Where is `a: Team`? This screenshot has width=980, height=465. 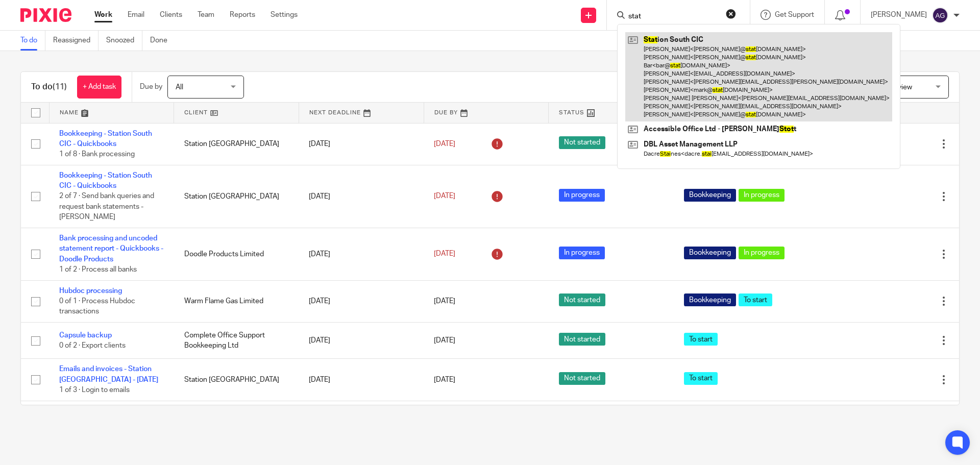
a: Team is located at coordinates (206, 15).